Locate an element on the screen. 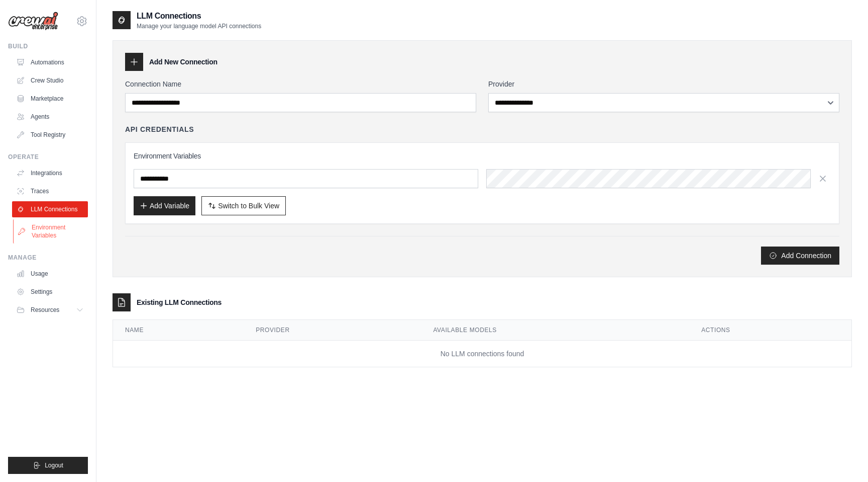 This screenshot has height=482, width=868. div: Operate is located at coordinates (48, 157).